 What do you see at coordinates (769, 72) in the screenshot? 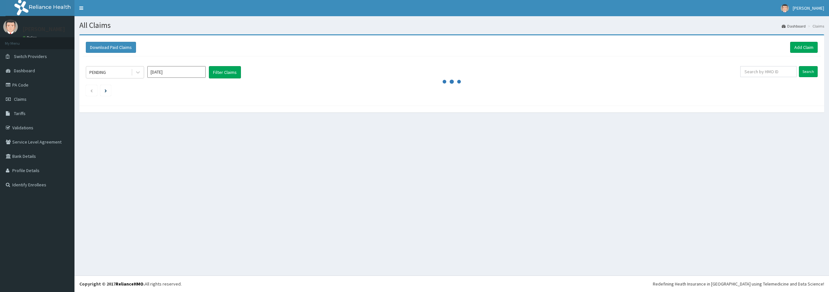
I see `input: Search by HMO ID` at bounding box center [769, 72].